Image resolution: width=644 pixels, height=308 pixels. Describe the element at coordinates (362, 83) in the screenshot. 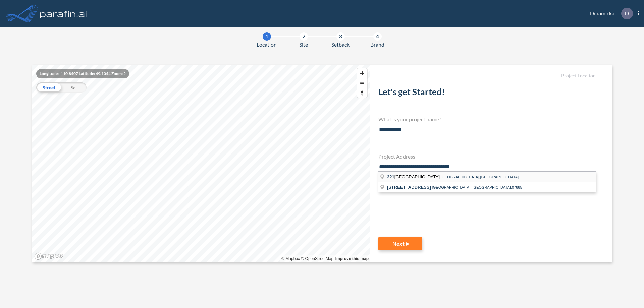

I see `button: Zoom out` at that location.